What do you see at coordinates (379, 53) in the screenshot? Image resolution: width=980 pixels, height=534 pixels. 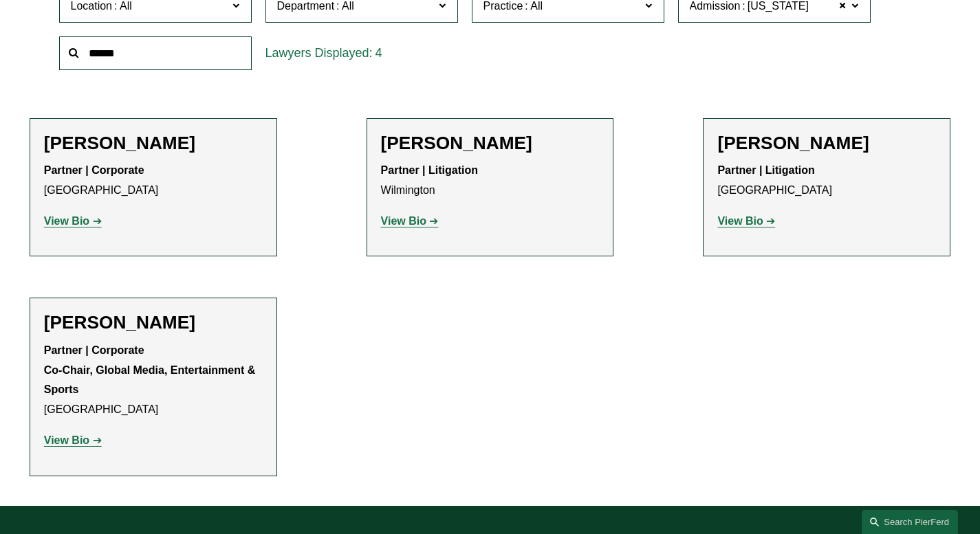 I see `span: 4` at bounding box center [379, 53].